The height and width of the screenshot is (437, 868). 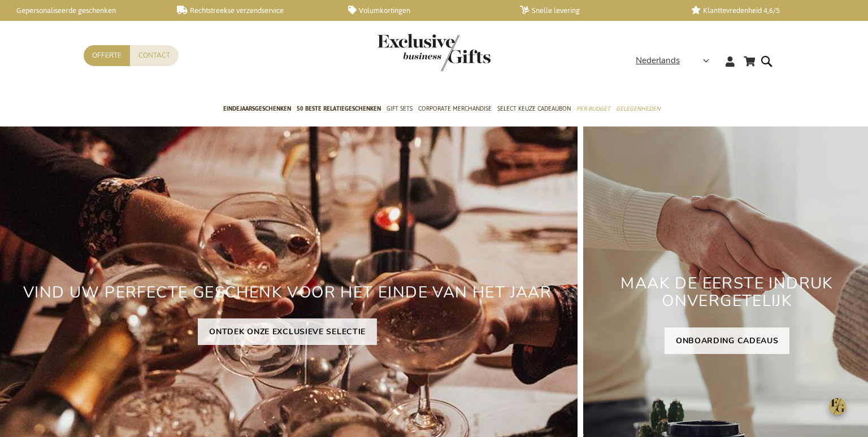 What do you see at coordinates (287, 332) in the screenshot?
I see `a: ONTDEK ONZE EXCLUSIEVE SELECTIE` at bounding box center [287, 332].